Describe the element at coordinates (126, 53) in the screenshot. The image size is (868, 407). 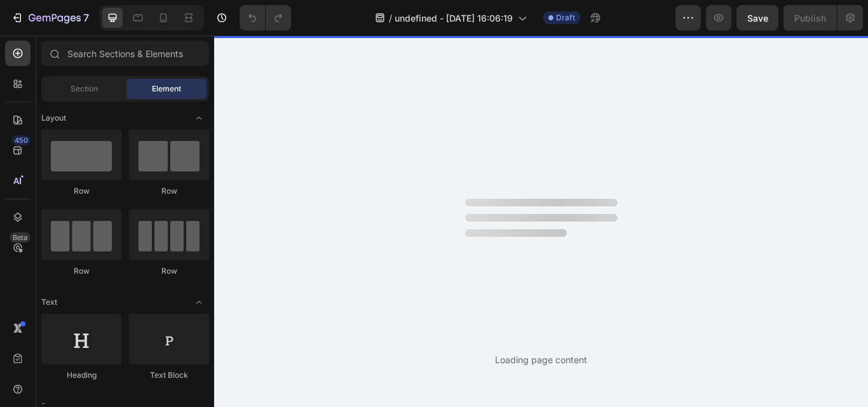
I see `input: Search Sections & Elements` at that location.